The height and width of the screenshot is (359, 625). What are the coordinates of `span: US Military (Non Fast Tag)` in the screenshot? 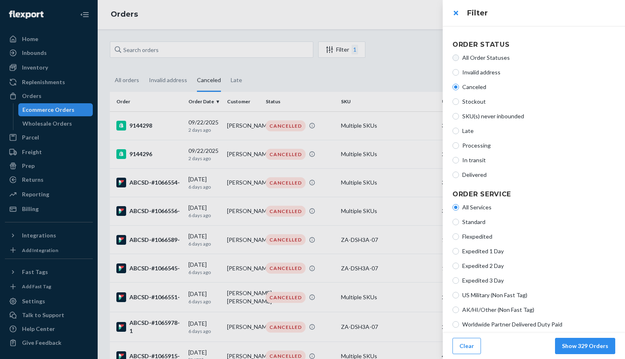 It's located at (539, 295).